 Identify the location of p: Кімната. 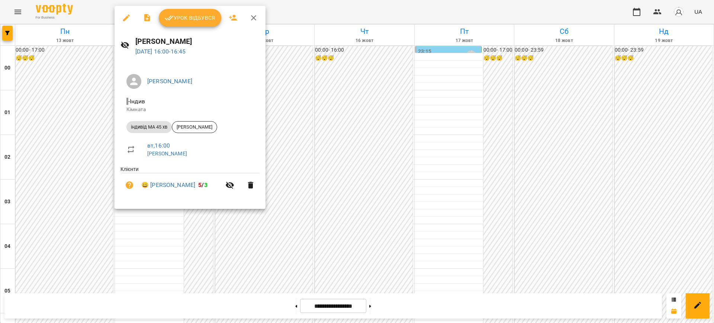
(190, 110).